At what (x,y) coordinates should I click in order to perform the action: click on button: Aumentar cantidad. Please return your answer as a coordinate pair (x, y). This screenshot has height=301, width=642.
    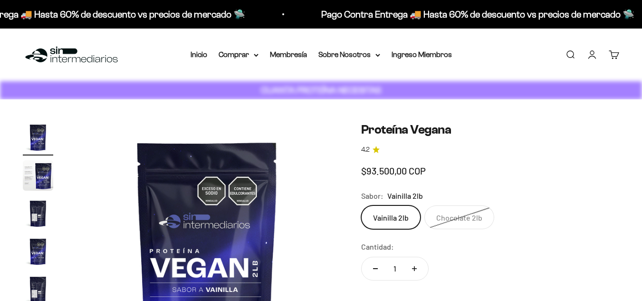
    Looking at the image, I should click on (415, 269).